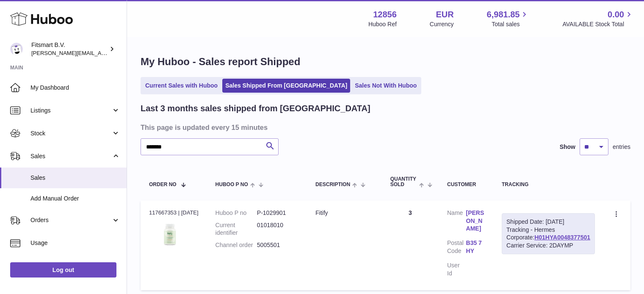  Describe the element at coordinates (344, 213) in the screenshot. I see `div: Fitify` at that location.